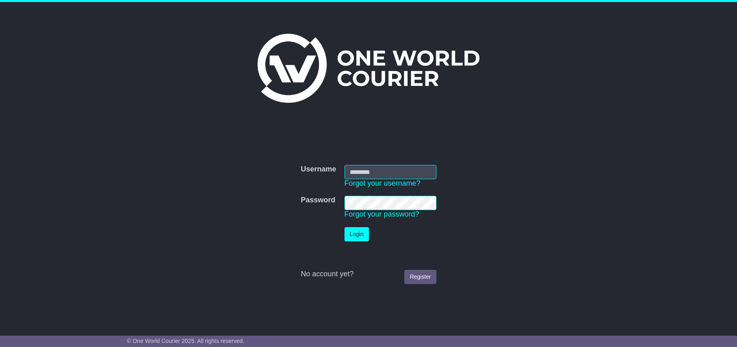 This screenshot has width=737, height=347. What do you see at coordinates (368, 274) in the screenshot?
I see `div: No account yet?` at bounding box center [368, 274].